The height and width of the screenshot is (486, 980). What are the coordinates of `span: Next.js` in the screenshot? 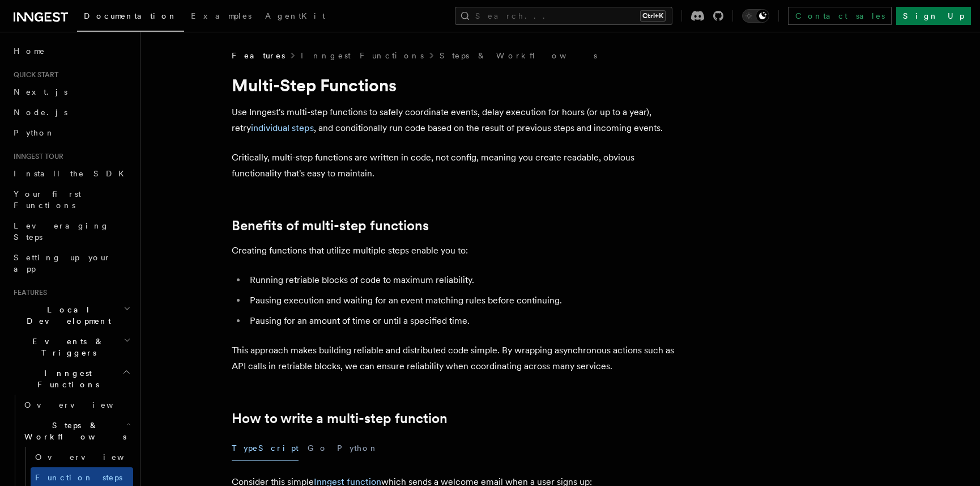 It's located at (40, 92).